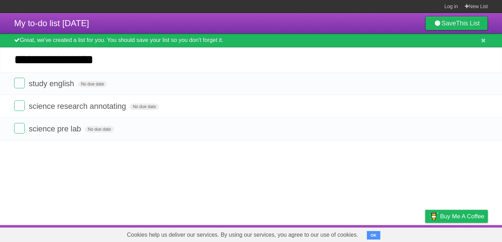  I want to click on span: study english, so click(52, 83).